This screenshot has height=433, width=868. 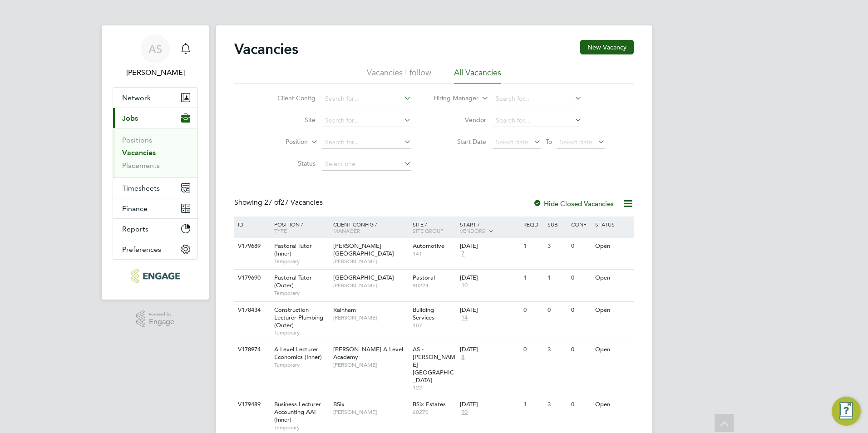 What do you see at coordinates (489, 228) in the screenshot?
I see `div: Start /` at bounding box center [489, 228].